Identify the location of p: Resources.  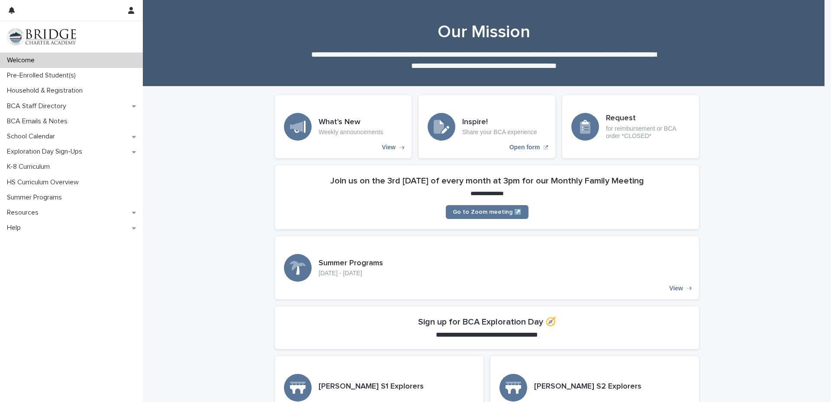
(24, 212).